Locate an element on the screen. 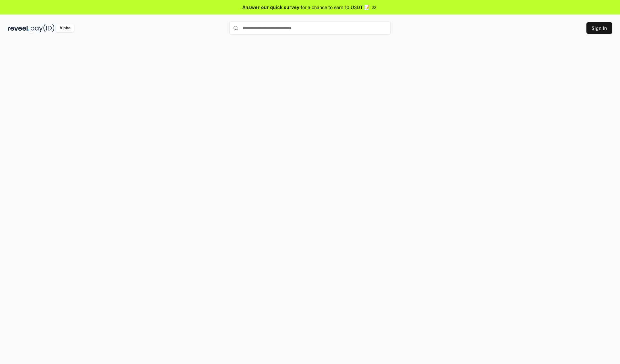 This screenshot has width=620, height=364. span: for a chance to earn 10 USDT 📝 is located at coordinates (335, 7).